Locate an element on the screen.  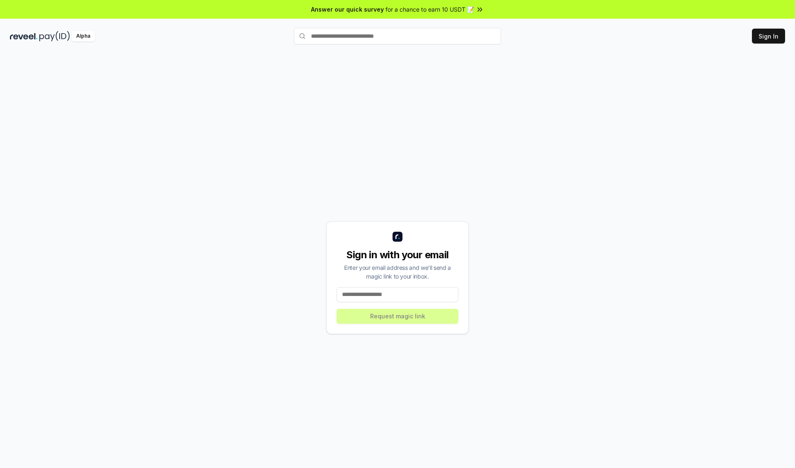
img: reveel_dark is located at coordinates (24, 36).